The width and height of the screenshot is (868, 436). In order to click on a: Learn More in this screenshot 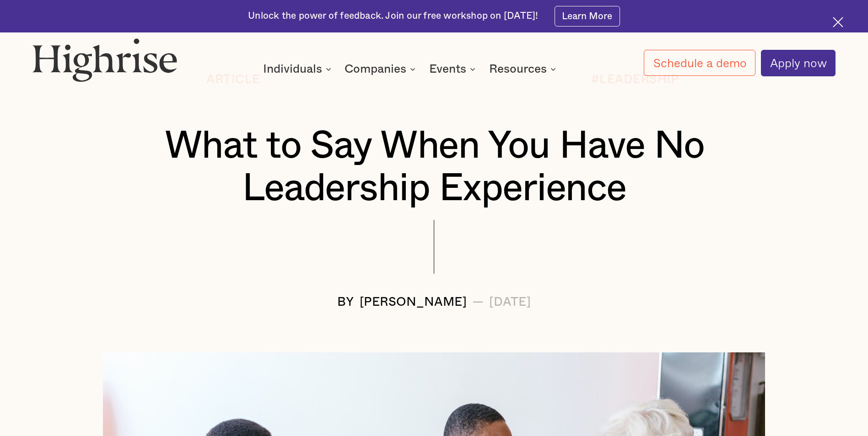, I will do `click(587, 16)`.